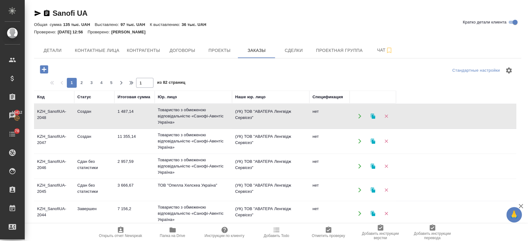  Describe the element at coordinates (135, 24) in the screenshot. I see `p: 97 тыс. UAH` at that location.